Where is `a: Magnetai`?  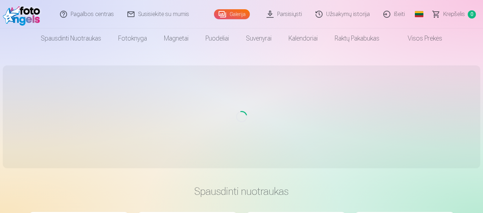
a: Magnetai is located at coordinates (176, 38).